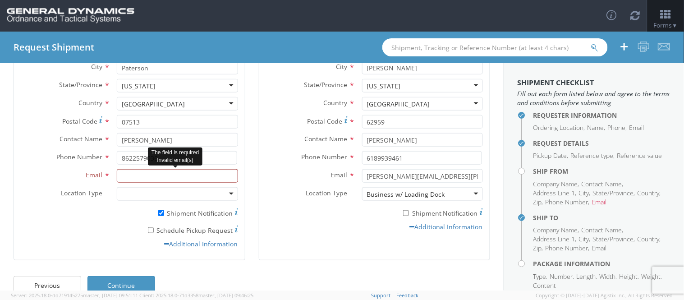 The image size is (684, 300). What do you see at coordinates (74, 295) in the screenshot?
I see `span: Server: 2025.18.0-dd719145275` at bounding box center [74, 295].